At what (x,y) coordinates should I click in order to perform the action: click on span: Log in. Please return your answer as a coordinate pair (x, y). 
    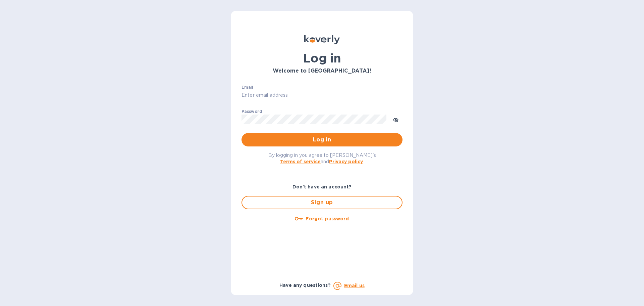
    Looking at the image, I should click on (322, 140).